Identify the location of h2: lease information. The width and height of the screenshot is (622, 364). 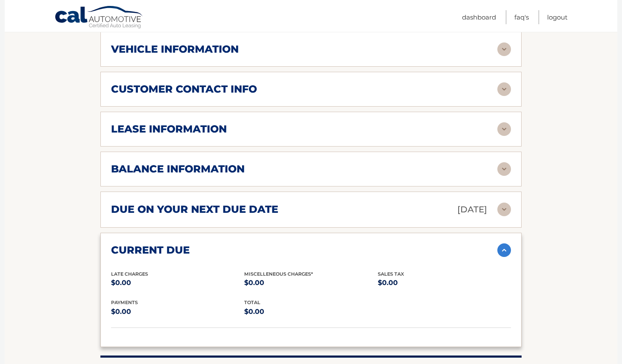
(169, 129).